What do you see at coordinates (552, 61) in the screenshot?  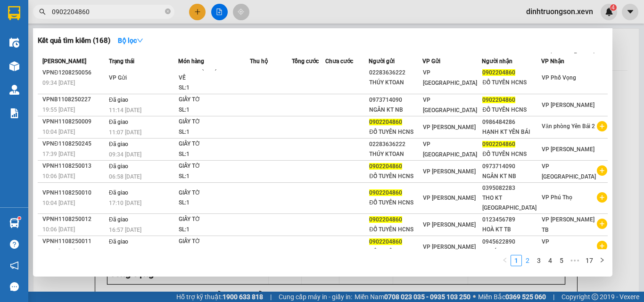 I see `span: VP Nhận` at bounding box center [552, 61].